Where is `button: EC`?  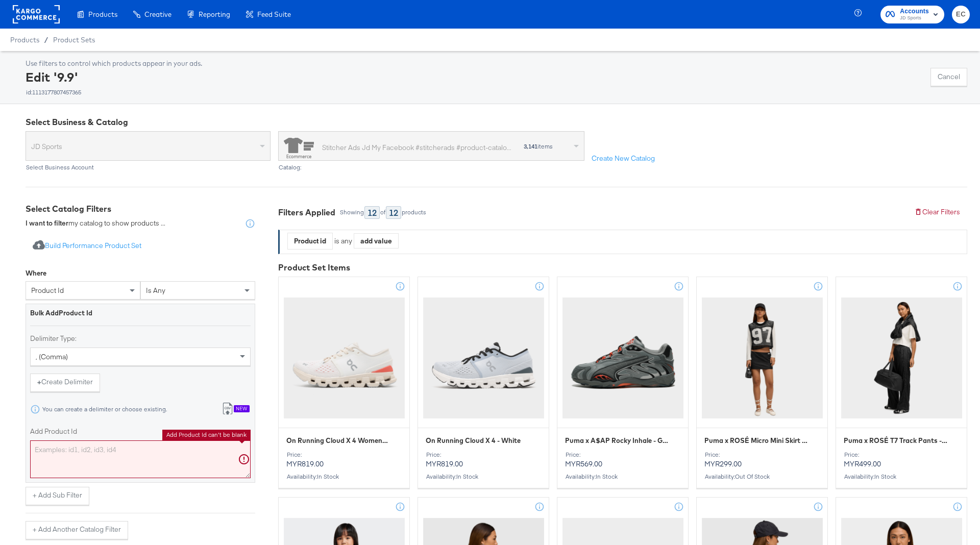 button: EC is located at coordinates (960, 15).